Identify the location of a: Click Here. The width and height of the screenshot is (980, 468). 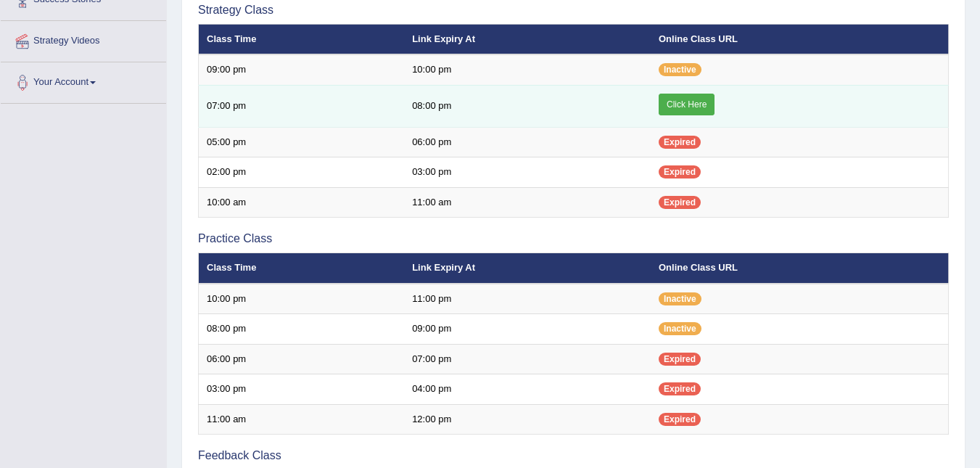
(686, 105).